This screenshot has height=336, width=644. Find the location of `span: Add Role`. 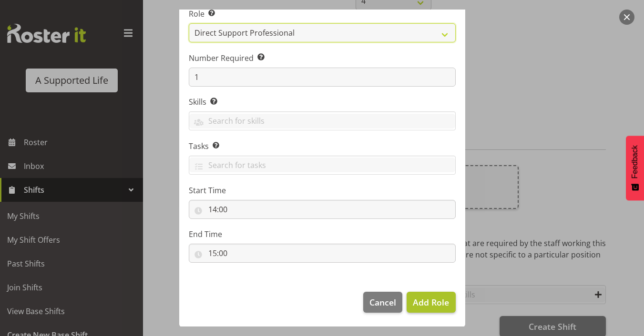

span: Add Role is located at coordinates (431, 303).